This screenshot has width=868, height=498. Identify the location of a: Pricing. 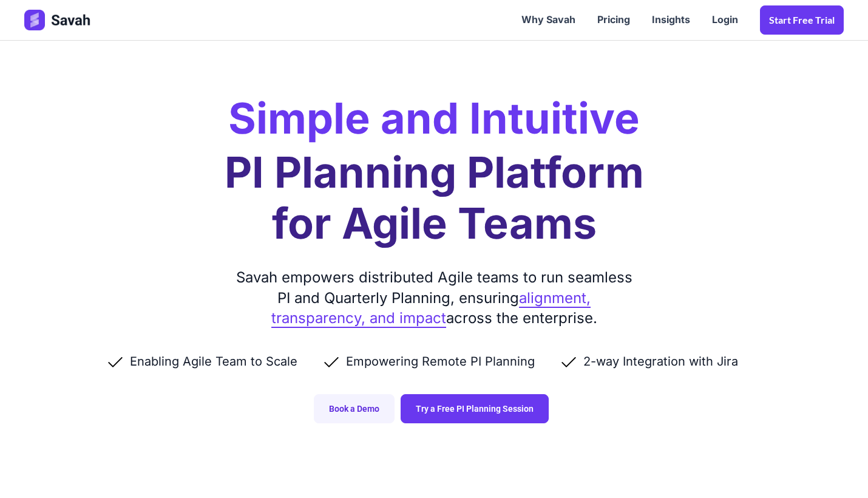
(614, 20).